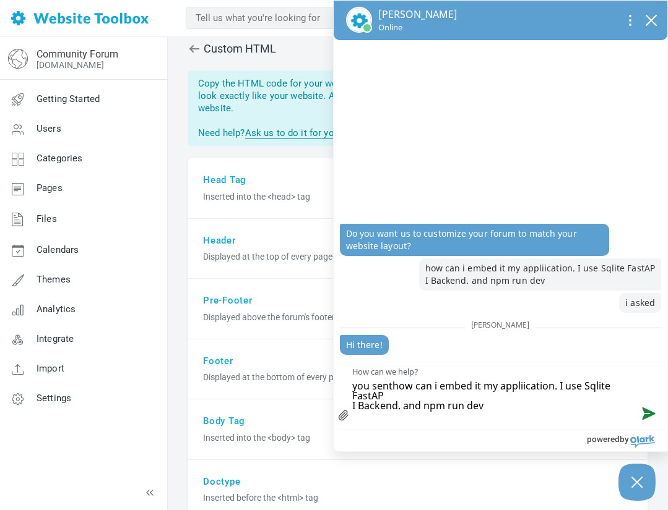 The height and width of the screenshot is (510, 668). What do you see at coordinates (647, 414) in the screenshot?
I see `button: Send message` at bounding box center [647, 414].